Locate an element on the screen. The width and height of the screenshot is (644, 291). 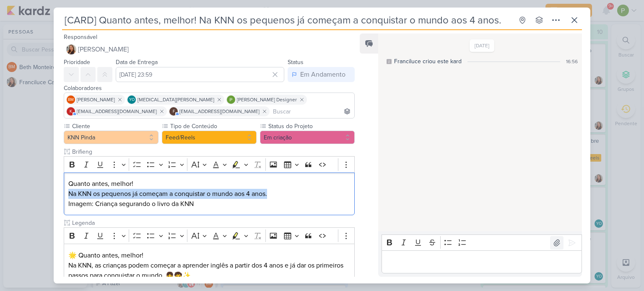
label: Status is located at coordinates (296, 62).